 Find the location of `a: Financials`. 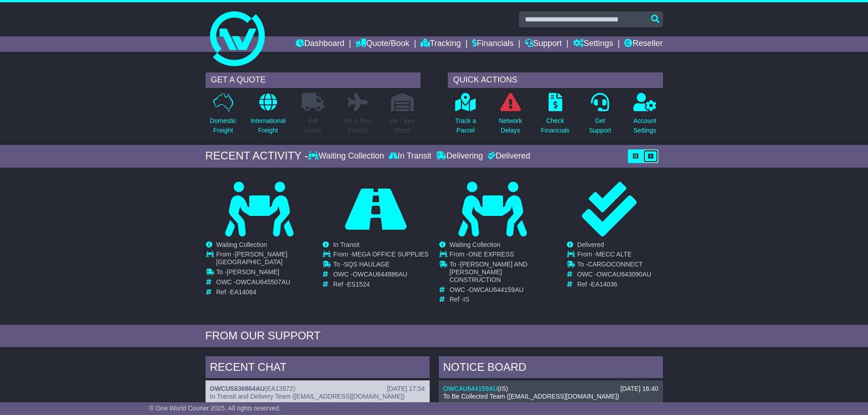

a: Financials is located at coordinates (493, 44).